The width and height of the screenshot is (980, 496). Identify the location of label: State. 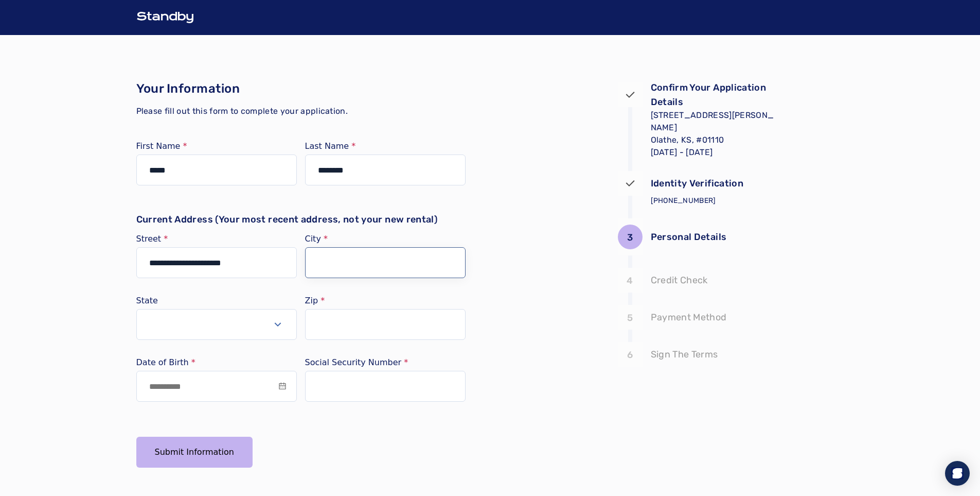
(217, 300).